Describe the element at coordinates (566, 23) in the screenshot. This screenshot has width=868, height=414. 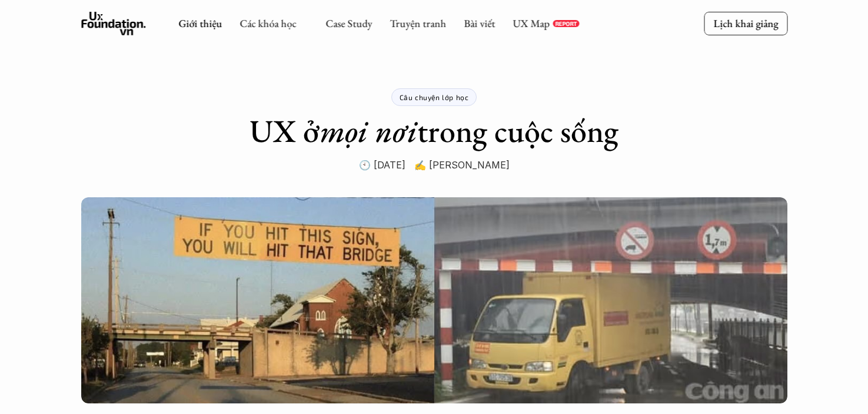
I see `a: REPORT` at that location.